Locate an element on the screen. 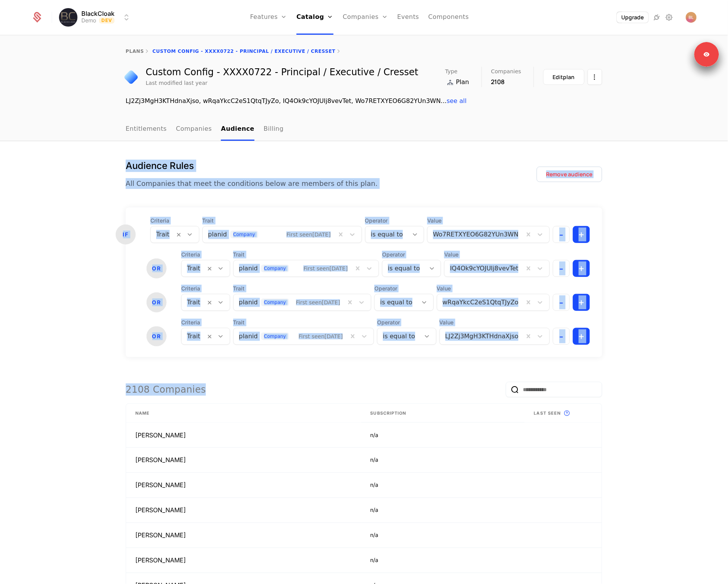  div: Last modified last year is located at coordinates (177, 83).